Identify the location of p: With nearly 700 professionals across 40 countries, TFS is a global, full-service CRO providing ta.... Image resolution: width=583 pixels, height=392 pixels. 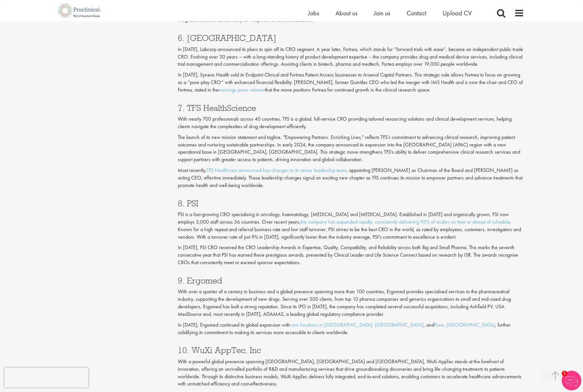
(351, 123).